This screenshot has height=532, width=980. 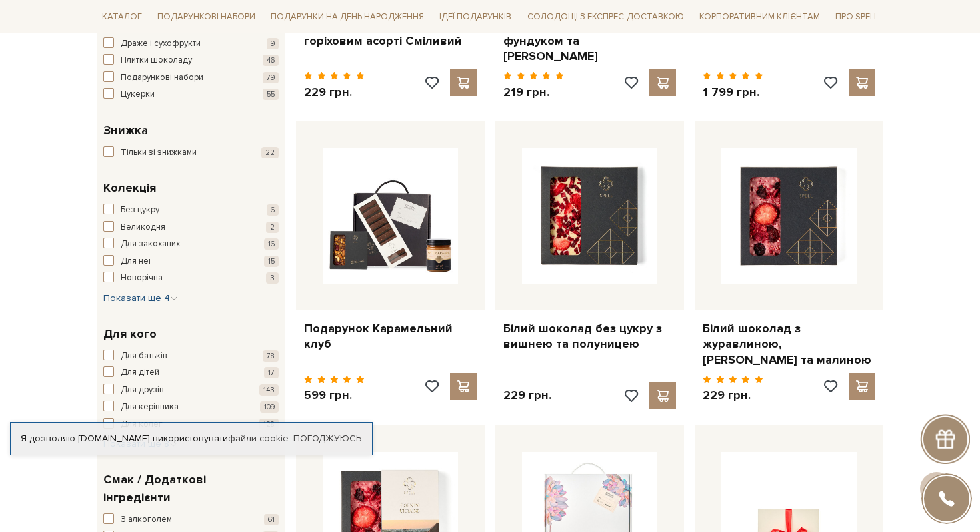 What do you see at coordinates (857, 17) in the screenshot?
I see `span: Про Spell` at bounding box center [857, 17].